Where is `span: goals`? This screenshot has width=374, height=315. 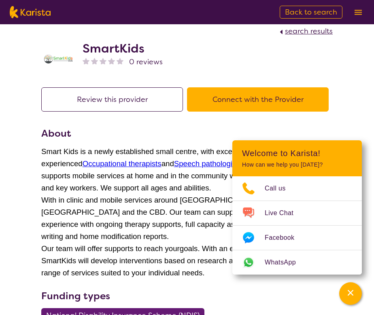
span: goals is located at coordinates (189, 249).